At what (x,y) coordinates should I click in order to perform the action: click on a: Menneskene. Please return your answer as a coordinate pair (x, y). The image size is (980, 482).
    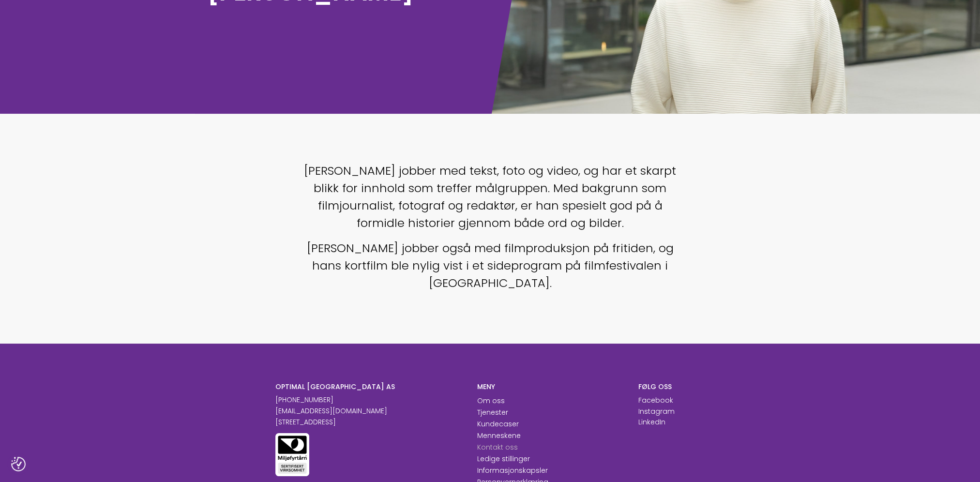
    Looking at the image, I should click on (499, 435).